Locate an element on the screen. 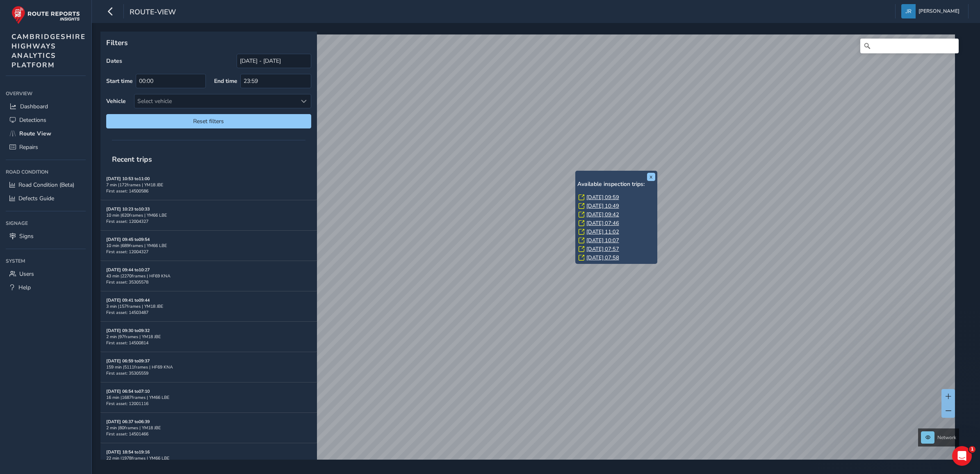 This screenshot has width=980, height=474. span: CAMBRIDGESHIRE HIGHWAYS ANALYTICS PLATFORM is located at coordinates (49, 51).